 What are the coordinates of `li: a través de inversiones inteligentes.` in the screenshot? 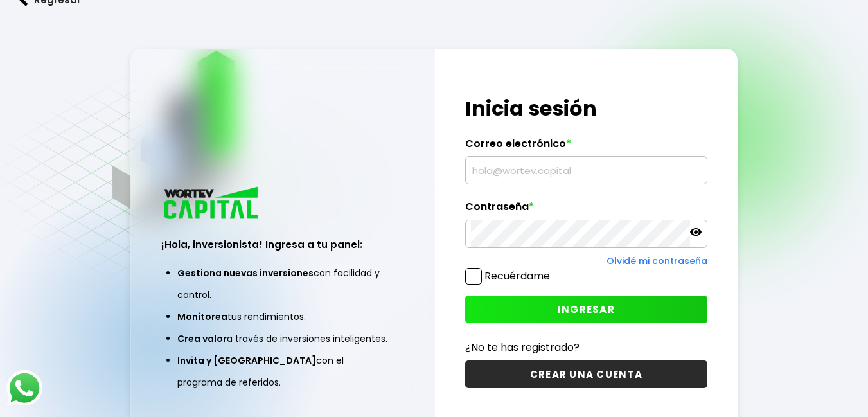 It's located at (283, 338).